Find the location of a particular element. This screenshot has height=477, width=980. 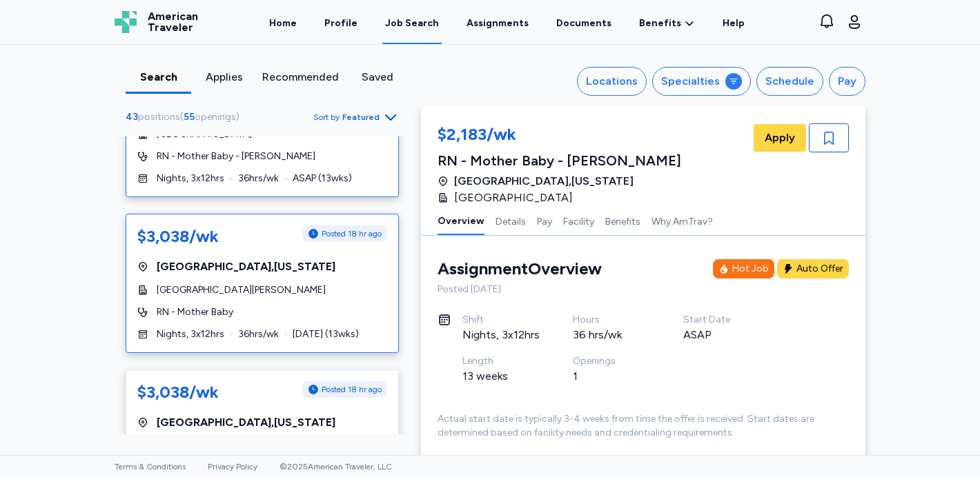

button: Sort byFeatured is located at coordinates (357, 117).